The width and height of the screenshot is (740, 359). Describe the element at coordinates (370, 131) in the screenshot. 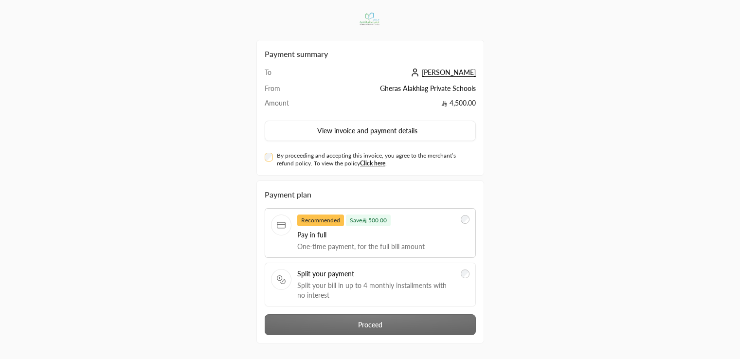

I see `button: View invoice and payment details` at that location.